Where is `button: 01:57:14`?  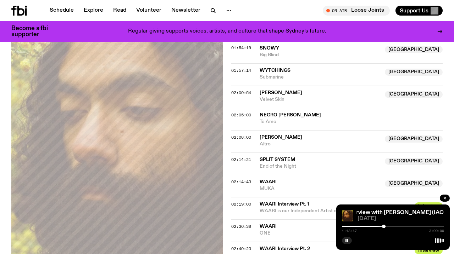
button: 01:57:14 is located at coordinates (241, 71).